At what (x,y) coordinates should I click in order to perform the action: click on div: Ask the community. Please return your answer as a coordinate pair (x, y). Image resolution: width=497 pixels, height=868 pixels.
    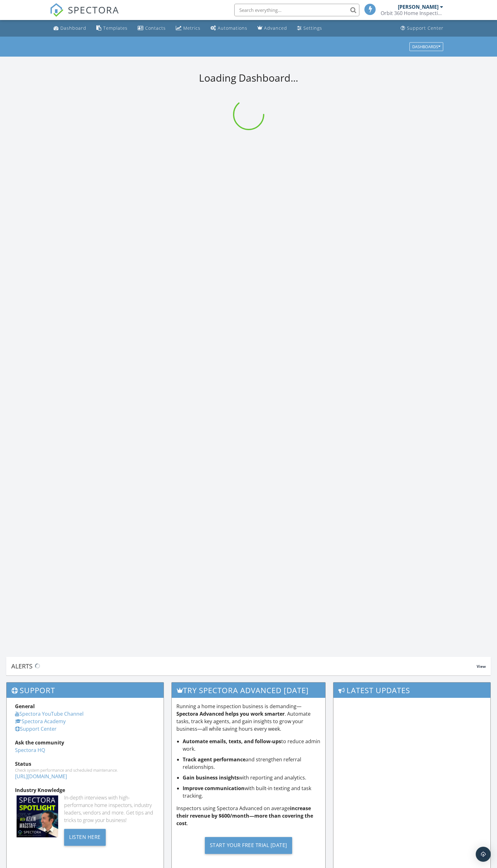
    Looking at the image, I should click on (85, 742).